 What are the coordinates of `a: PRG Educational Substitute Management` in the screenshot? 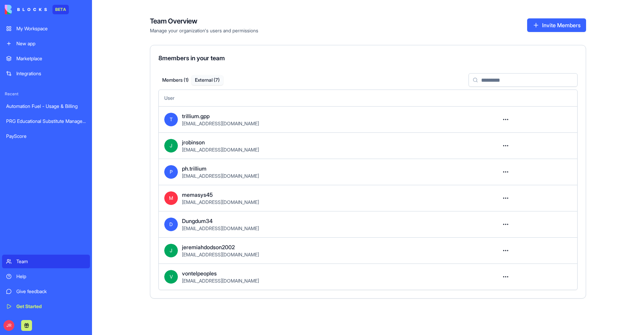 It's located at (46, 121).